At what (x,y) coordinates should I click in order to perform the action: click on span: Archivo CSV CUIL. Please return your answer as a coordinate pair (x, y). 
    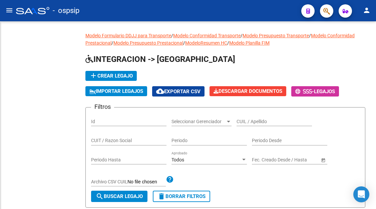
    Looking at the image, I should click on (109, 182).